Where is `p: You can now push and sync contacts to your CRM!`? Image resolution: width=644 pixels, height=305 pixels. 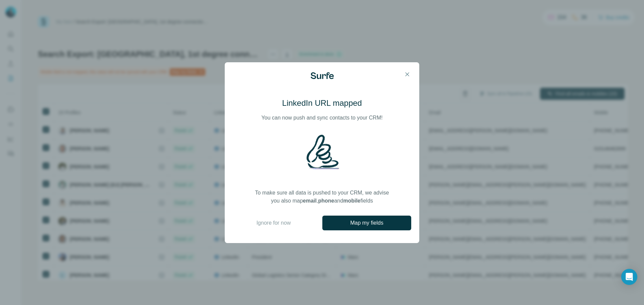 p: You can now push and sync contacts to your CRM! is located at coordinates (322, 118).